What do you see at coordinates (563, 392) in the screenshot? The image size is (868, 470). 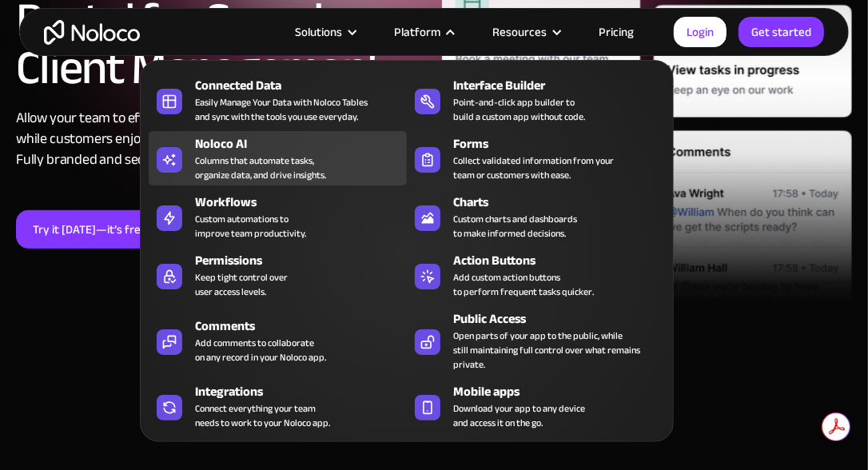 I see `div: Mobile apps` at bounding box center [563, 392].